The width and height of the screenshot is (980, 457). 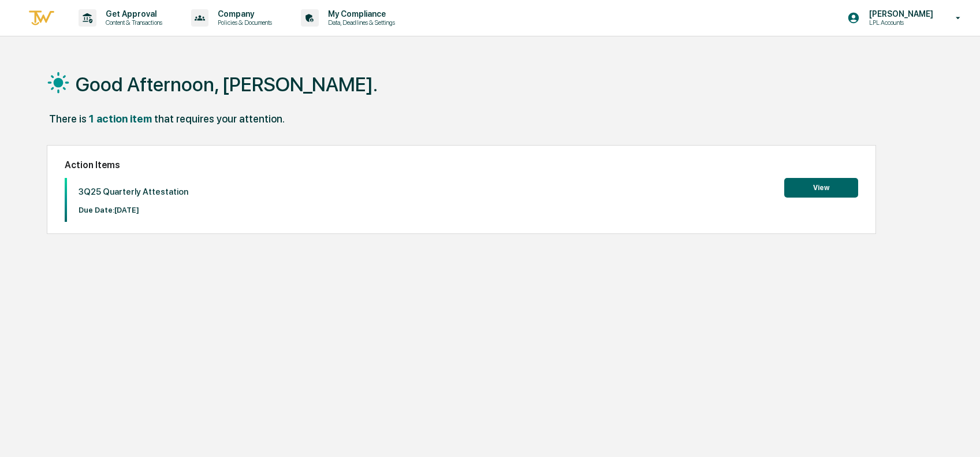 What do you see at coordinates (120, 118) in the screenshot?
I see `div: 1 action item` at bounding box center [120, 118].